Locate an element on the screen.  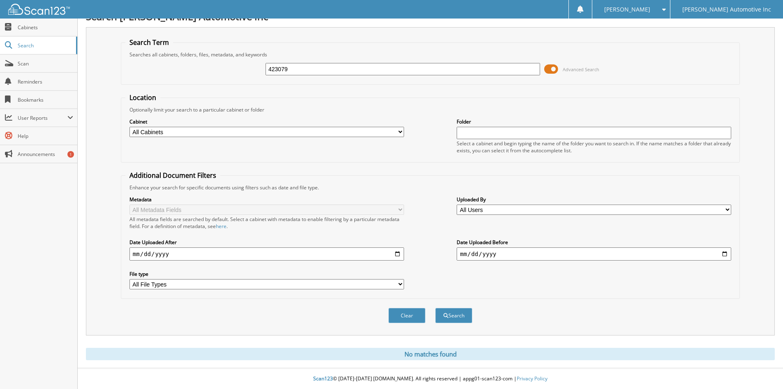
span: Help is located at coordinates (45, 136).